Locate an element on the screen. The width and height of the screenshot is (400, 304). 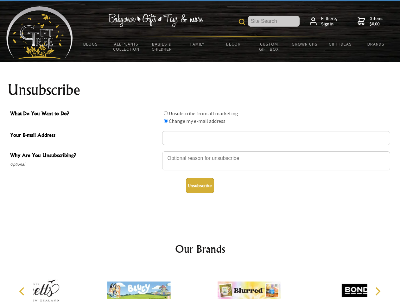
a: Family is located at coordinates (198, 44).